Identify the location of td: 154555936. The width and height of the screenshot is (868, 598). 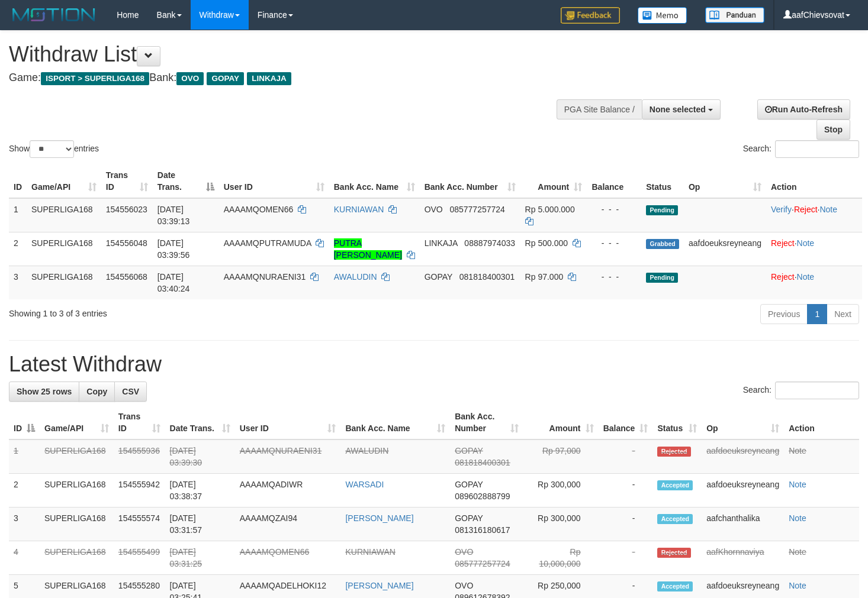
(139, 457).